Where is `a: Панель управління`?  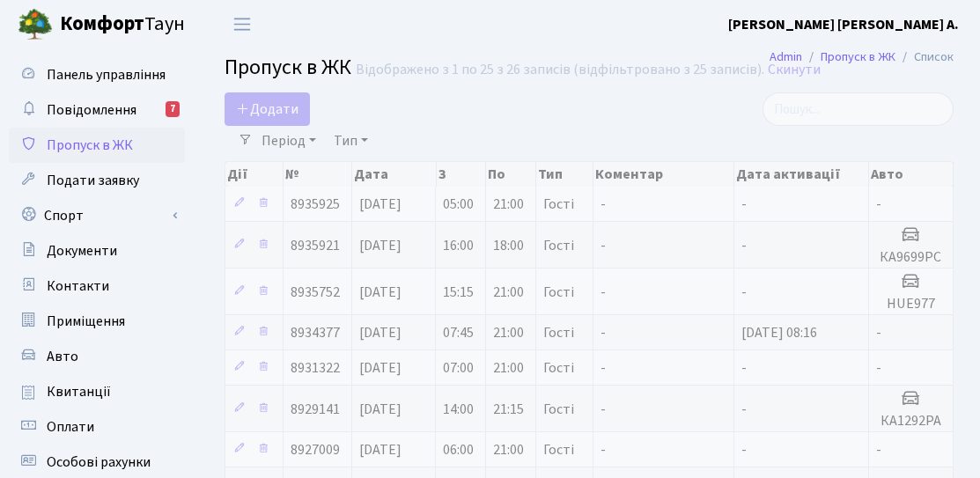 a: Панель управління is located at coordinates (97, 75).